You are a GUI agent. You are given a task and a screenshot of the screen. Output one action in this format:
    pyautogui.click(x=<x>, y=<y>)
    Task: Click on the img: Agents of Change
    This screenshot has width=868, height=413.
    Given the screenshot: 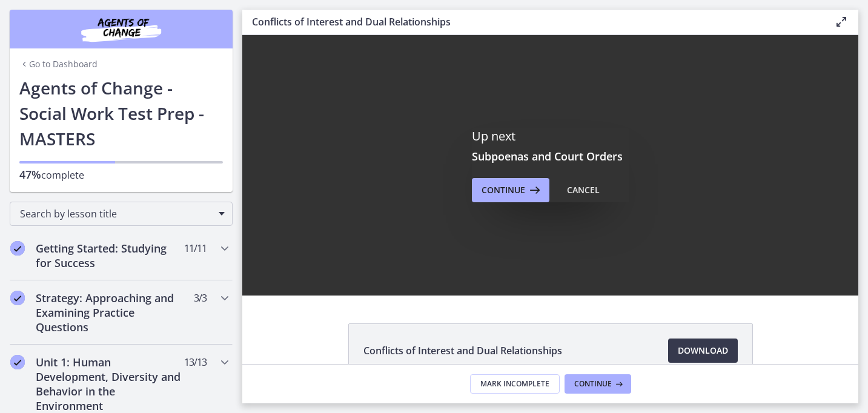 What is the action you would take?
    pyautogui.click(x=121, y=29)
    